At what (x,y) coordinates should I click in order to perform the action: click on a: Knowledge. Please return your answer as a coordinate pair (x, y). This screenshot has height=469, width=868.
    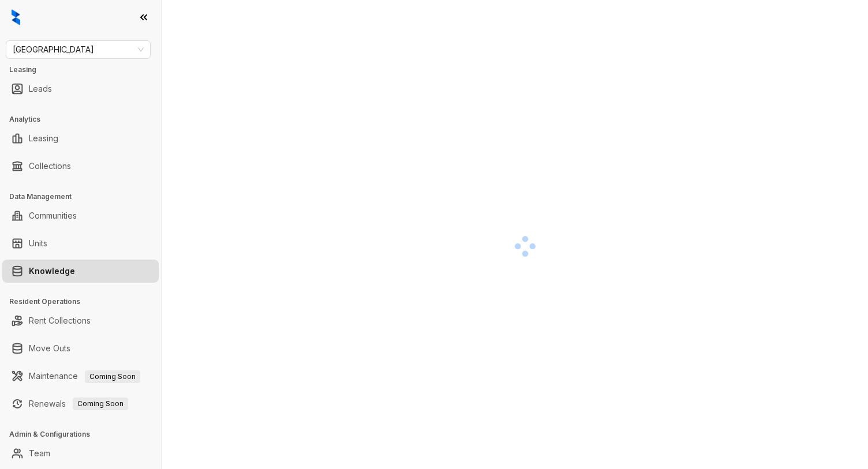
    Looking at the image, I should click on (52, 271).